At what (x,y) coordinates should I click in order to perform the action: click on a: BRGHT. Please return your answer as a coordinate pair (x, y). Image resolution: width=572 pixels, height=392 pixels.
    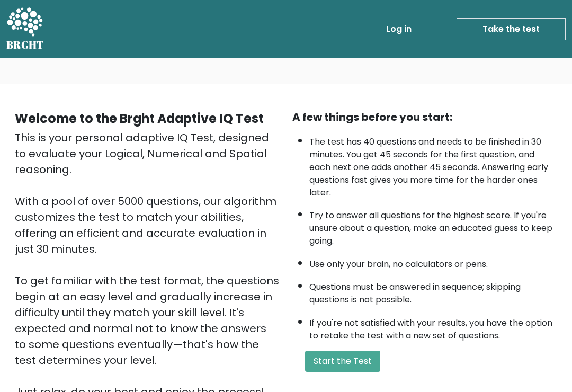
    Looking at the image, I should click on (25, 29).